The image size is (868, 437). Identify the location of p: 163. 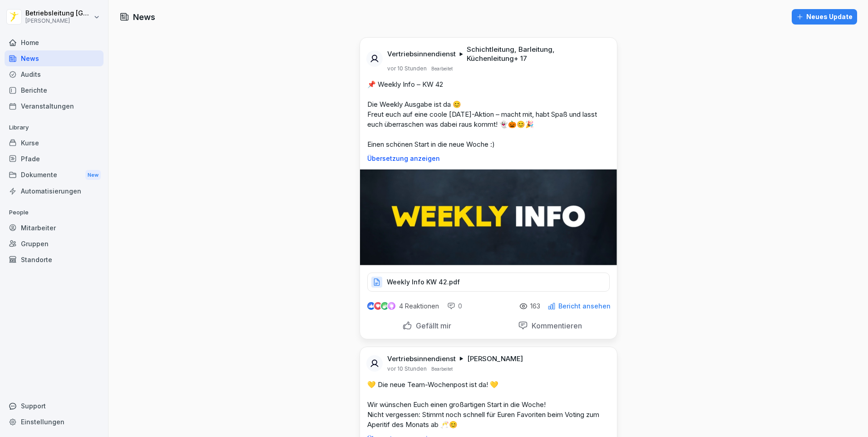
(535, 306).